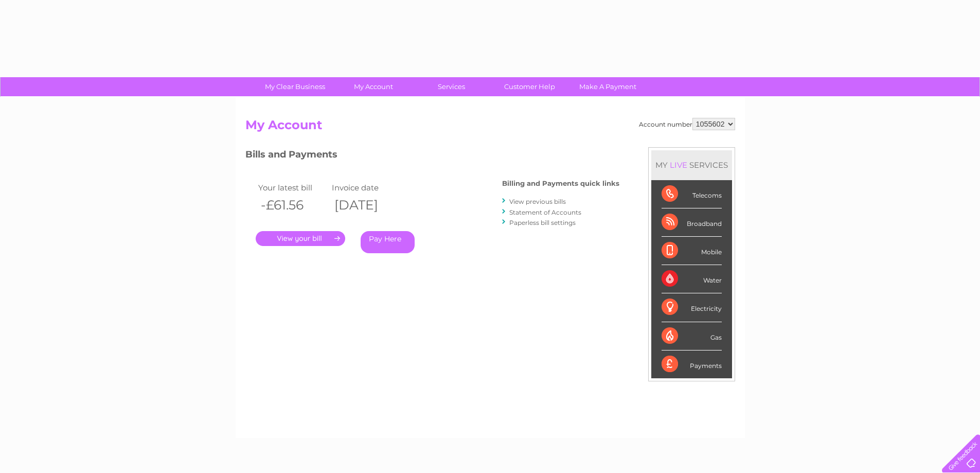 The width and height of the screenshot is (980, 473). I want to click on div: Electricity, so click(692, 307).